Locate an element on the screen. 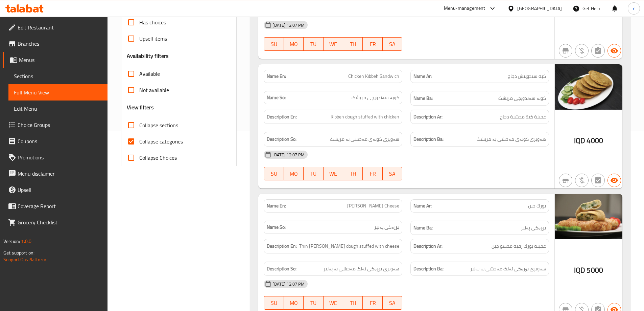 The width and height of the screenshot is (644, 311). img: %D8%A8%D9%88%D8%B1%D9%83_%D8%AC%D8%A8%D9%86638950037195042116.jpg is located at coordinates (588, 216).